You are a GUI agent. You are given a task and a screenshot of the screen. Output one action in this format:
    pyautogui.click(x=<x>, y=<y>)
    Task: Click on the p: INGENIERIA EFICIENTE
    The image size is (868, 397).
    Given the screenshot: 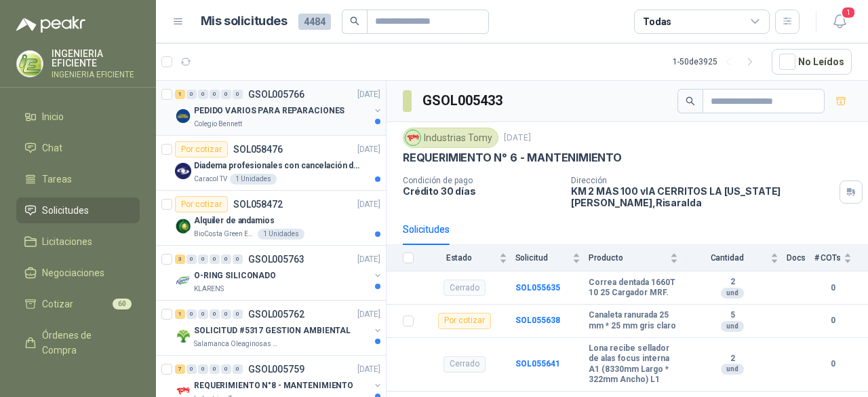 What is the action you would take?
    pyautogui.click(x=95, y=74)
    